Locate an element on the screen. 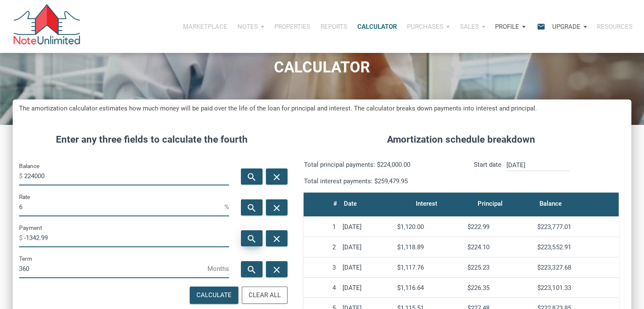 This screenshot has height=309, width=644. a: Calculator is located at coordinates (377, 27).